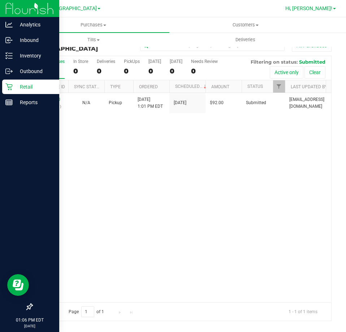 The width and height of the screenshot is (346, 332). I want to click on inline-svg: Inventory, so click(9, 56).